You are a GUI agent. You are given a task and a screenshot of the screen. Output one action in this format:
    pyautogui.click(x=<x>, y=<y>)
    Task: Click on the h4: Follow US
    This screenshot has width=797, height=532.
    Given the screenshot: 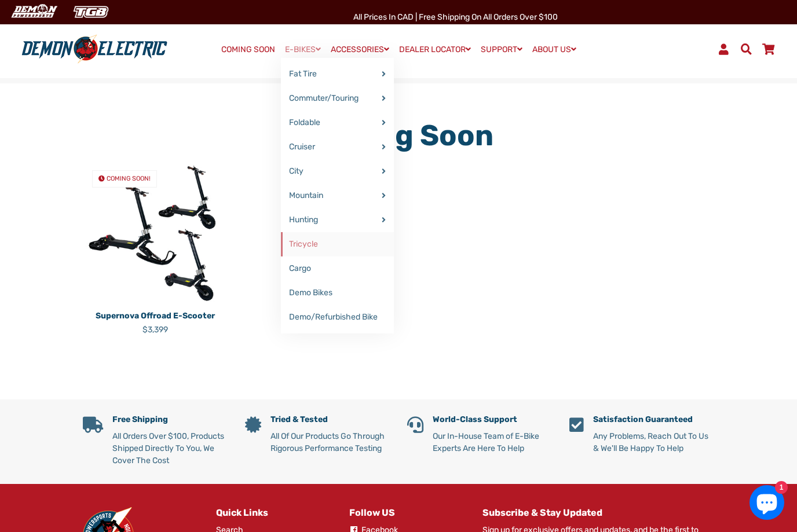 What is the action you would take?
    pyautogui.click(x=407, y=513)
    